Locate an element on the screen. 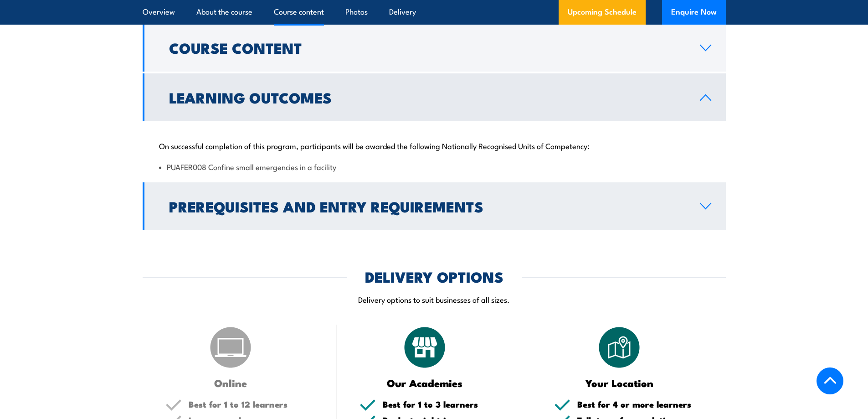 The width and height of the screenshot is (868, 419). a: Course Content is located at coordinates (435, 48).